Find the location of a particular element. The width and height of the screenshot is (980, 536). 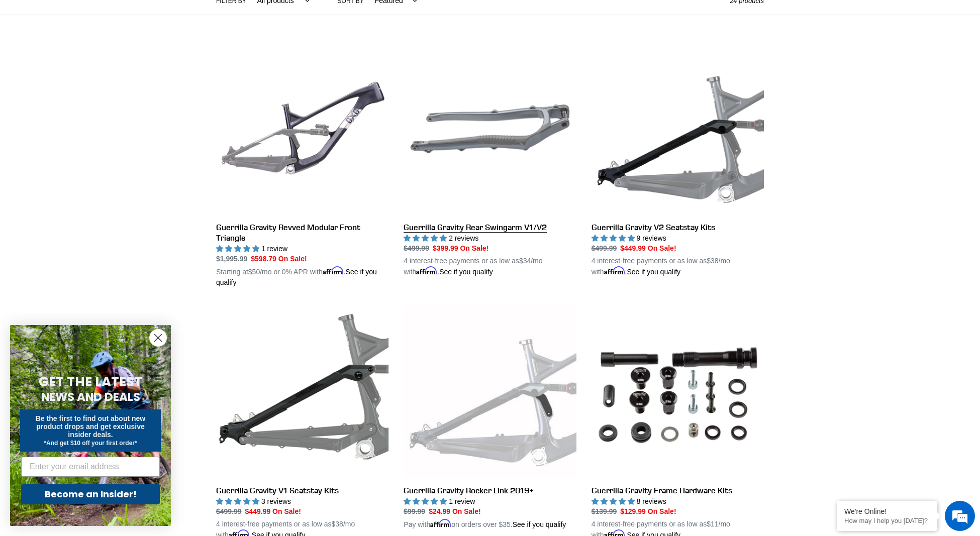

span: NEWS AND DEALS is located at coordinates (90, 397).